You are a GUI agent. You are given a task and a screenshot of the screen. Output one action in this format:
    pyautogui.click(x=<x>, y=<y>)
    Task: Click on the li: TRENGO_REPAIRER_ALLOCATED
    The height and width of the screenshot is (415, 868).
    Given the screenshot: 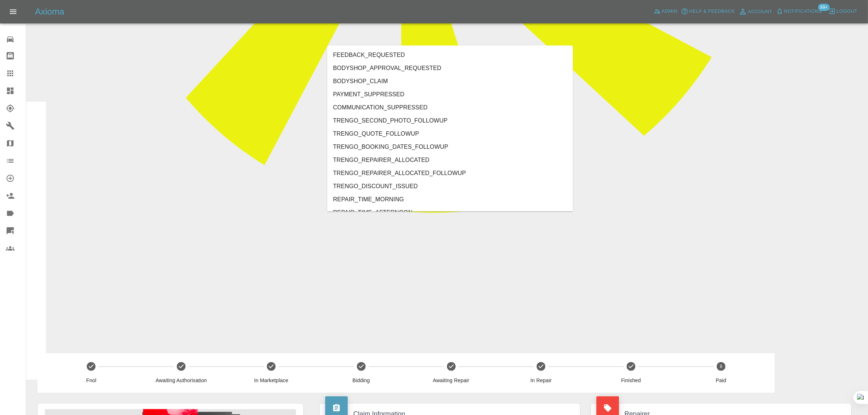 What is the action you would take?
    pyautogui.click(x=450, y=160)
    